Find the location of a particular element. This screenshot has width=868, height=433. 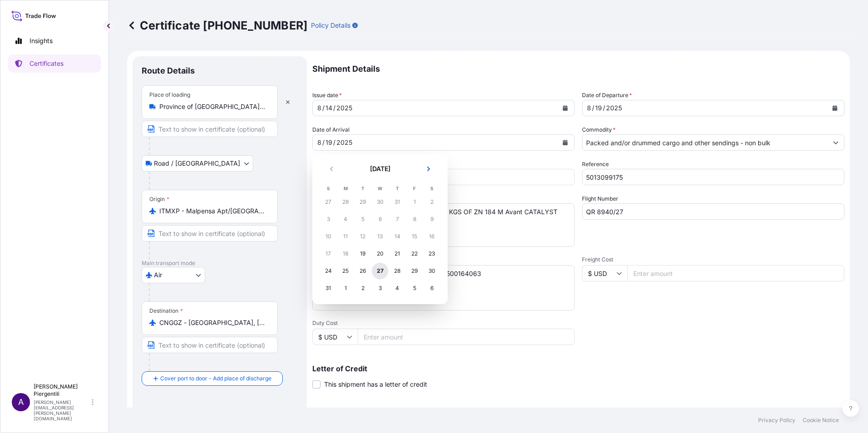

div: Friday, August 8, 2025 is located at coordinates (415, 219).